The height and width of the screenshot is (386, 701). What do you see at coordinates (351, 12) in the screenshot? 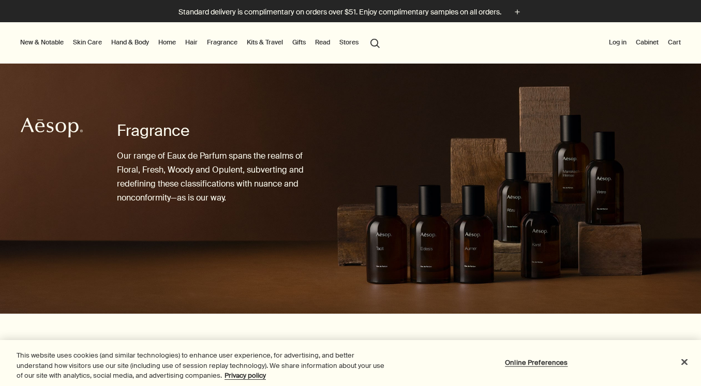
I see `button: Standard delivery is complimentary on orders over $51. Enjoy complimentary samples on all orders.` at bounding box center [351, 12].